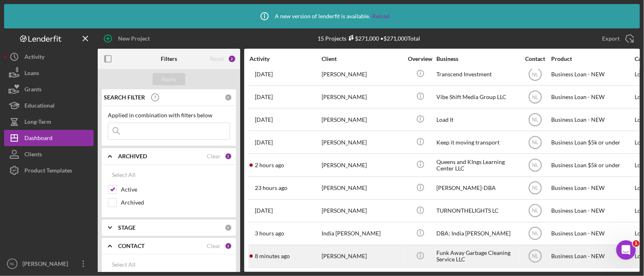  What do you see at coordinates (49, 89) in the screenshot?
I see `button: Grants` at bounding box center [49, 89].